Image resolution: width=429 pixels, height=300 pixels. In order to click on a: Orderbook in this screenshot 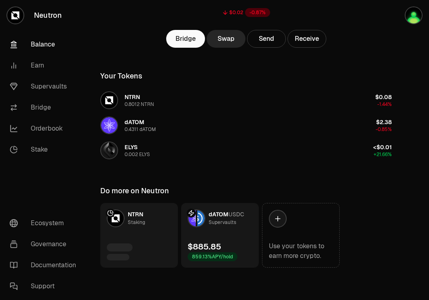, I will do `click(45, 128)`.